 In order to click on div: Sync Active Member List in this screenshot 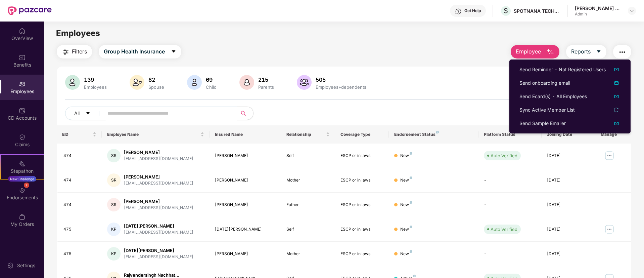, I will do `click(547, 110)`.